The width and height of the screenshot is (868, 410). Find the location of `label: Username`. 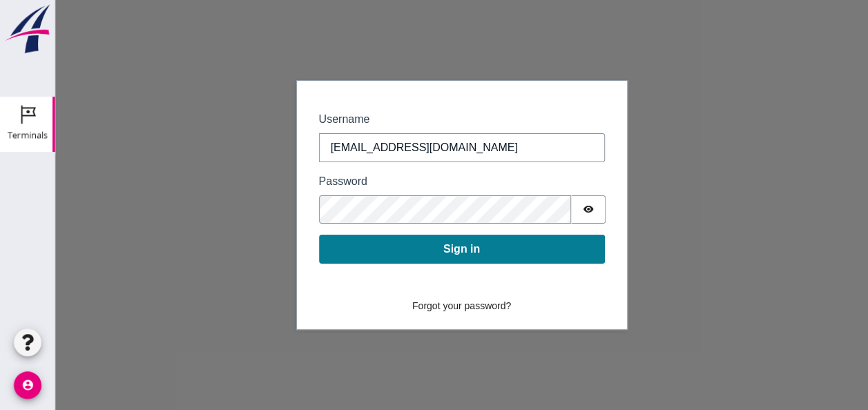

label: Username is located at coordinates (407, 119).